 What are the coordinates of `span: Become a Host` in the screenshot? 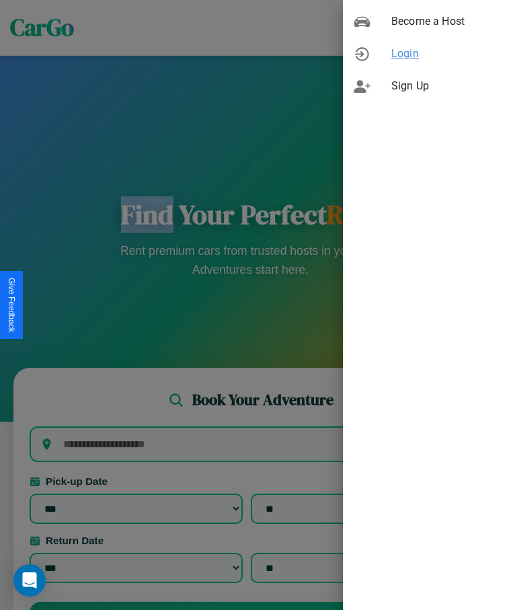 It's located at (446, 22).